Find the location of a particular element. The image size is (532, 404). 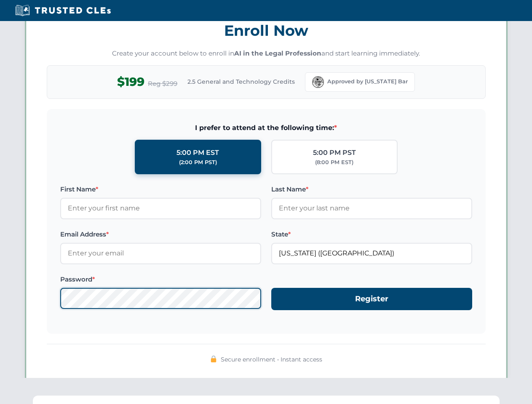

button: Register is located at coordinates (372, 299).